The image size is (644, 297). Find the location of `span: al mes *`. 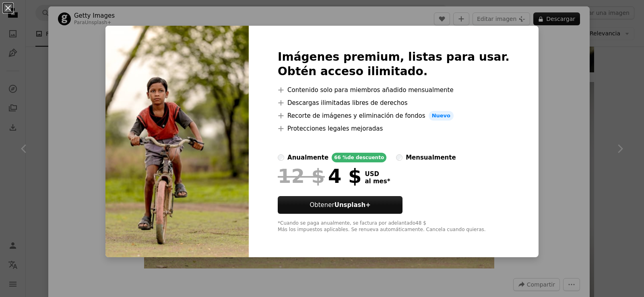

span: al mes * is located at coordinates (377, 181).